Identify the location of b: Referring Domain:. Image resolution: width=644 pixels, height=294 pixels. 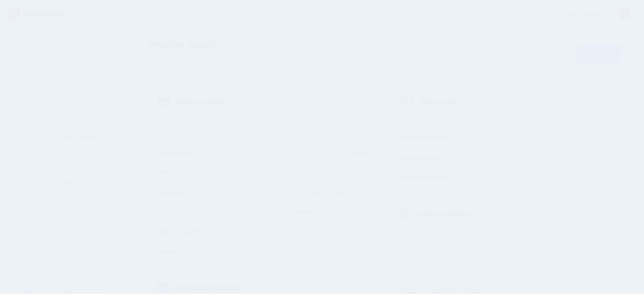
(426, 137).